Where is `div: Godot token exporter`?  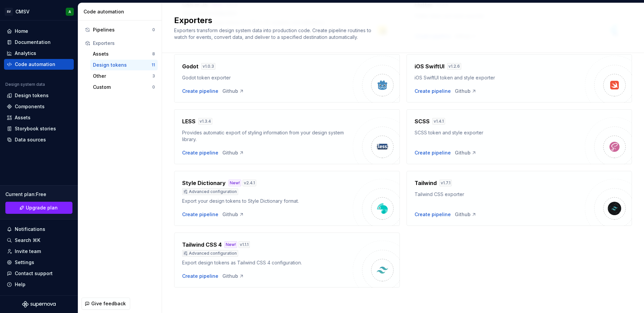
div: Godot token exporter is located at coordinates (267, 78).